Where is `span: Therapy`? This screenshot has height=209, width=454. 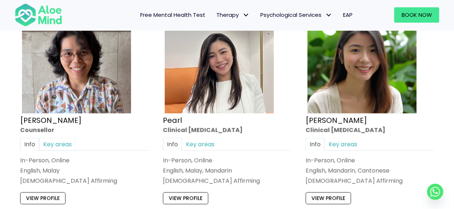 span: Therapy is located at coordinates (233, 15).